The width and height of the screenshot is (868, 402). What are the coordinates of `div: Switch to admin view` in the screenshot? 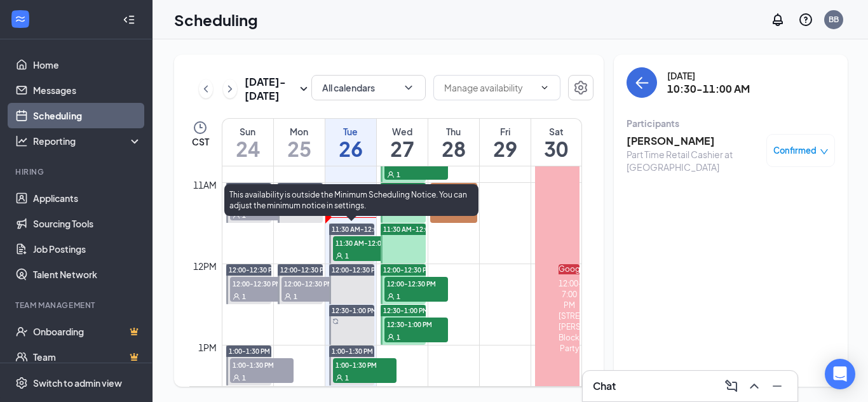 It's located at (77, 382).